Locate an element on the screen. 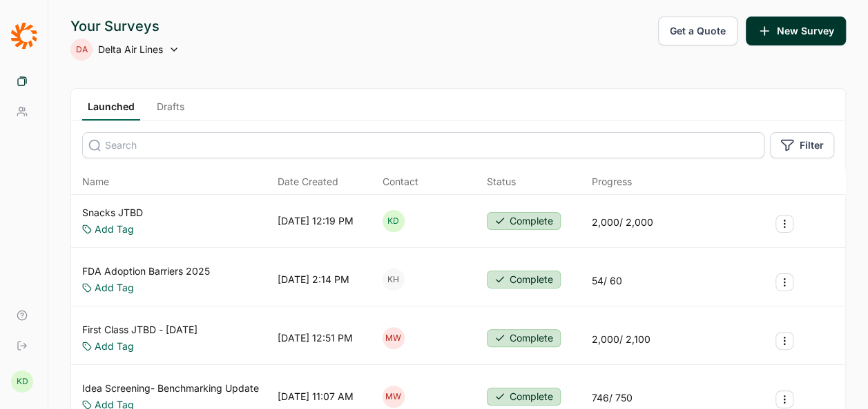 The width and height of the screenshot is (868, 409). button: Filter is located at coordinates (802, 145).